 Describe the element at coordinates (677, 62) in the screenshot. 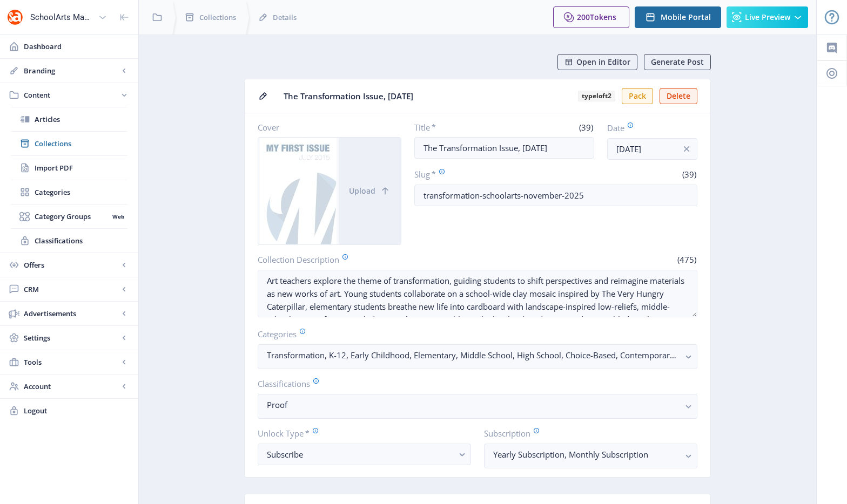

I see `button: Generate Post` at that location.